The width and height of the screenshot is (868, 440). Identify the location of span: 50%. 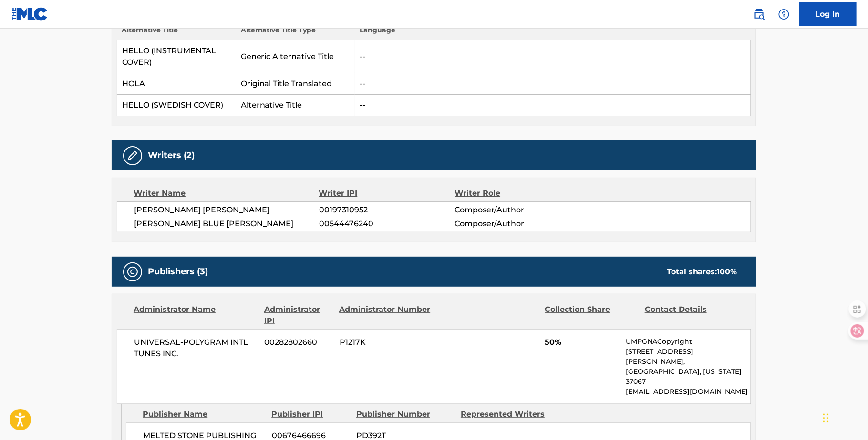
(582, 343).